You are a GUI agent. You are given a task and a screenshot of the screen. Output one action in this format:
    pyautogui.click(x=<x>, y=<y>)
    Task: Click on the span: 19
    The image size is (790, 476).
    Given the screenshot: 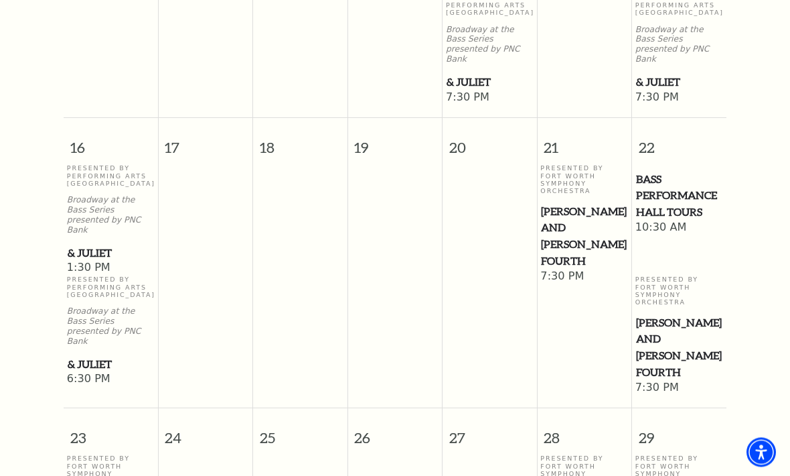 What is the action you would take?
    pyautogui.click(x=395, y=141)
    